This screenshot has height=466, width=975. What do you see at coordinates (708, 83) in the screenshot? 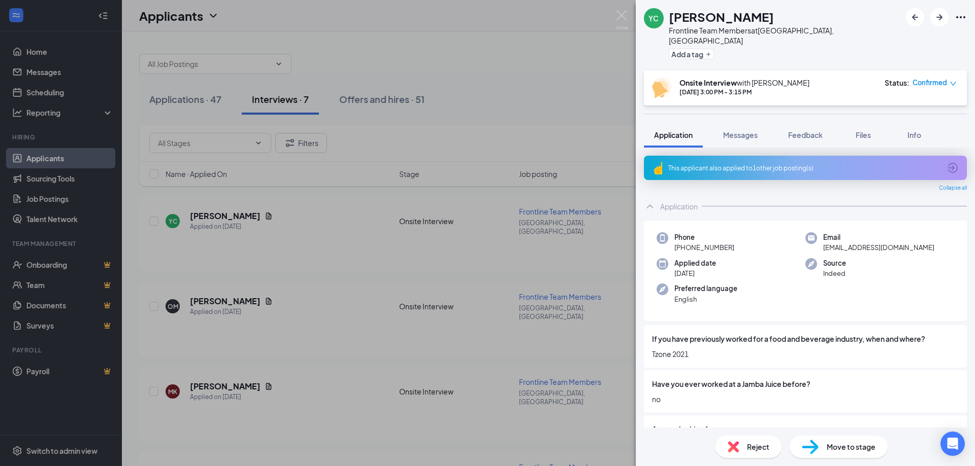
I see `b: Onsite Interview` at bounding box center [708, 83].